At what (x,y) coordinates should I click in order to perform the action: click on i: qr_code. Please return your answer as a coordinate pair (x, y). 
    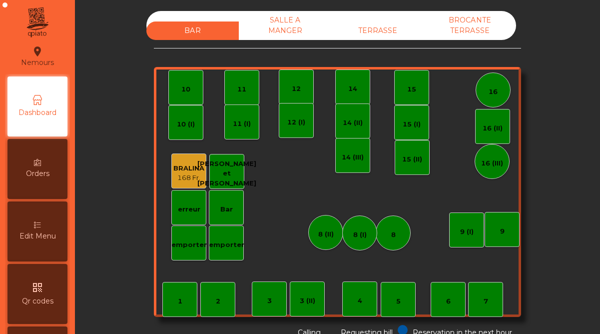
    Looking at the image, I should click on (37, 287).